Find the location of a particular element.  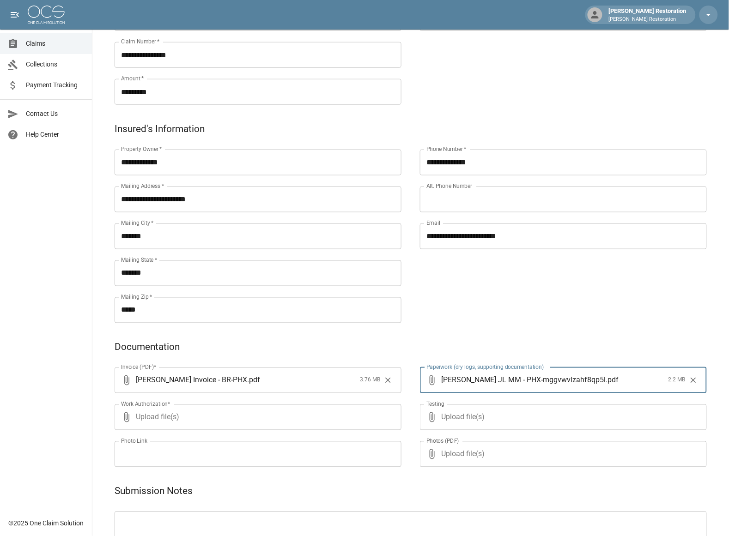

label: Mailing Zip is located at coordinates (137, 297).